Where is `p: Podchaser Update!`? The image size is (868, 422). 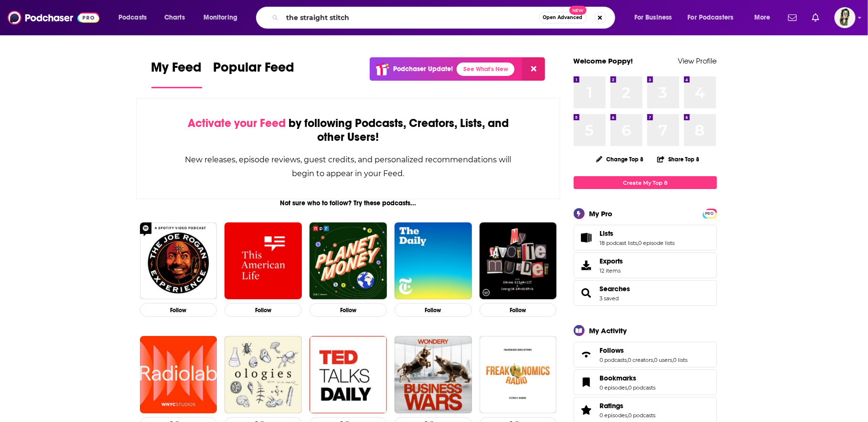 p: Podchaser Update! is located at coordinates (423, 68).